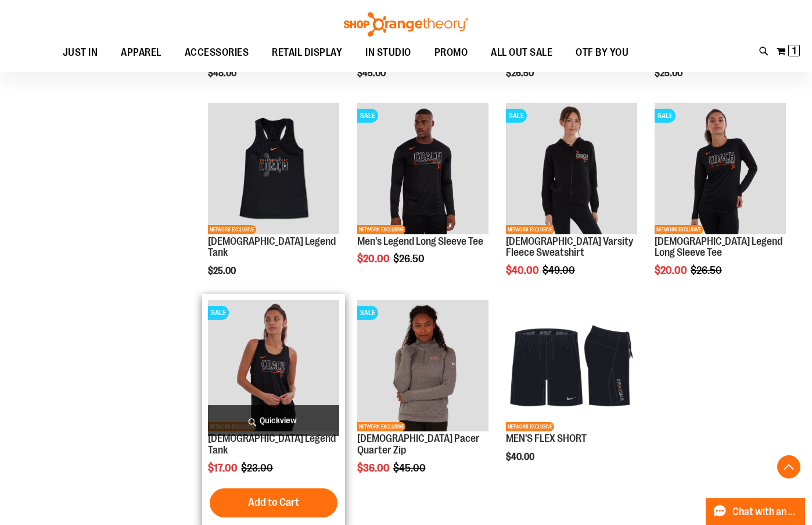 The height and width of the screenshot is (525, 812). I want to click on a: OTF Ladies Coach FA22 Legend Tank - Black primary imageSALENETWORK EXCLUSIVE, so click(274, 367).